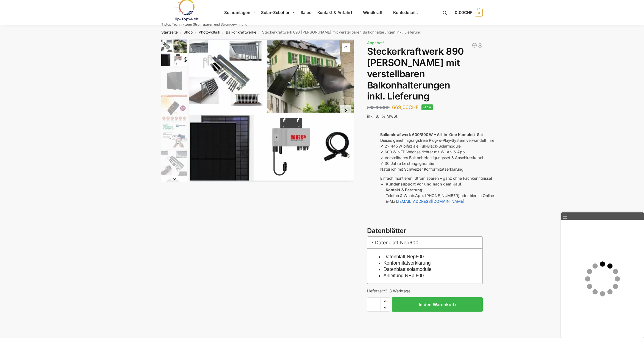 The width and height of the screenshot is (644, 338). I want to click on a: Solar-Zubehör, so click(278, 12).